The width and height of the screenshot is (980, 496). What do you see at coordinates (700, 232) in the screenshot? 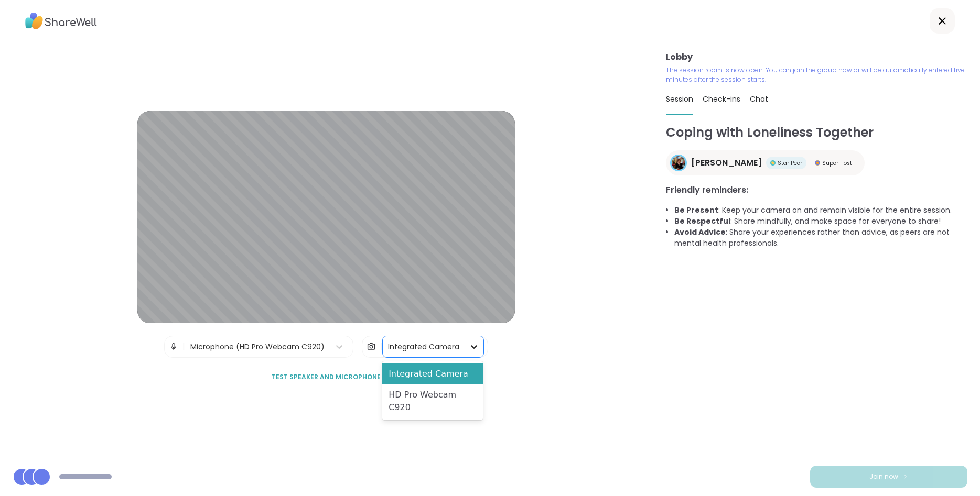
I see `b: Avoid Advice` at bounding box center [700, 232].